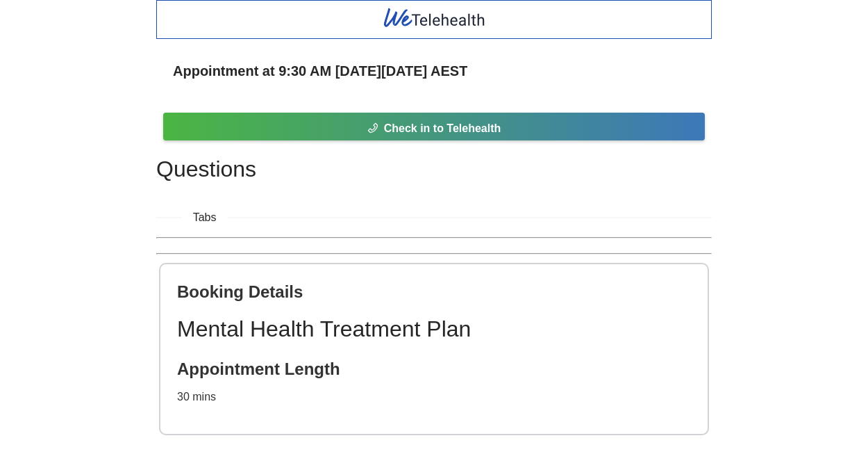  Describe the element at coordinates (434, 291) in the screenshot. I see `h2: Booking Details` at that location.